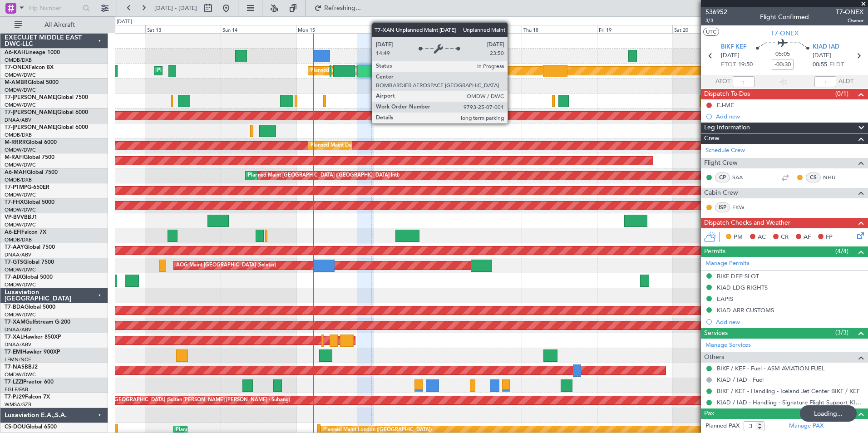  What do you see at coordinates (727, 263) in the screenshot?
I see `a: Manage Permits` at bounding box center [727, 263].